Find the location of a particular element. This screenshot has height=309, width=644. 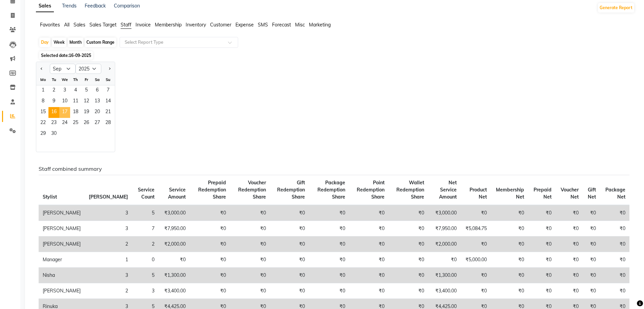

span: Service Count is located at coordinates (146, 194).